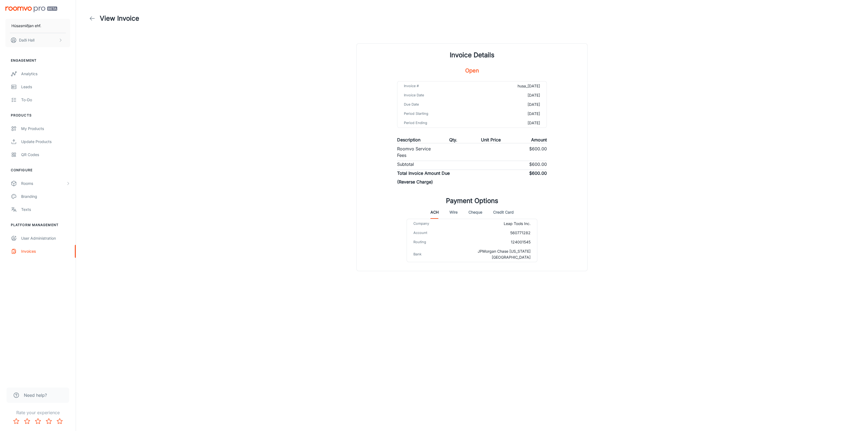 This screenshot has width=868, height=431. I want to click on div: User Administration, so click(45, 238).